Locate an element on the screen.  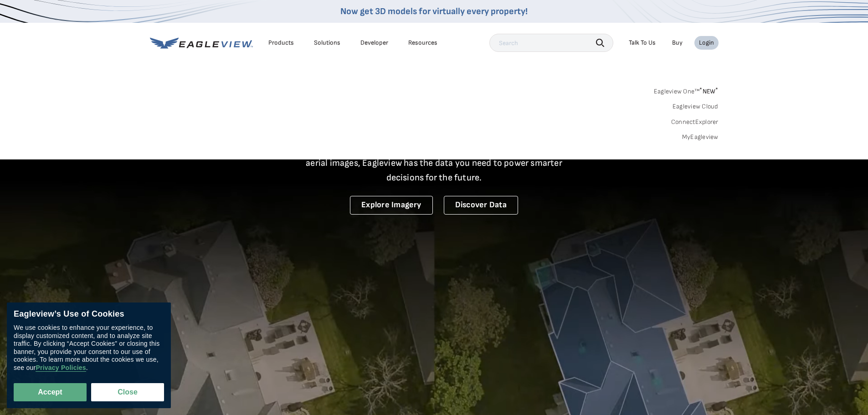
a: Eagleview One™*NEW* is located at coordinates (686, 90).